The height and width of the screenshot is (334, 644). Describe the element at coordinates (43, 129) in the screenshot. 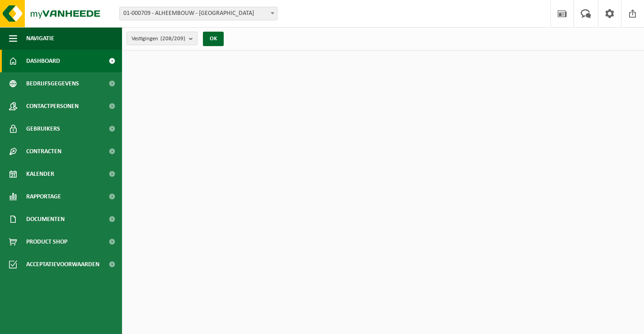

I see `span: Gebruikers` at that location.